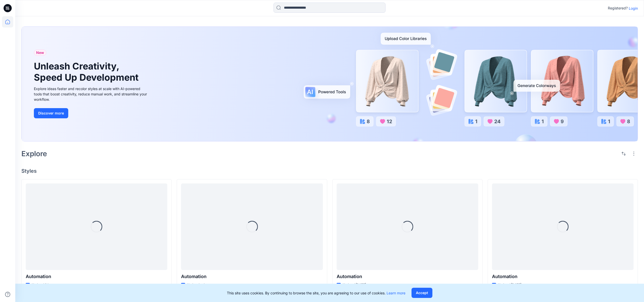 The width and height of the screenshot is (644, 302). What do you see at coordinates (618, 8) in the screenshot?
I see `p: Registered?` at bounding box center [618, 8].